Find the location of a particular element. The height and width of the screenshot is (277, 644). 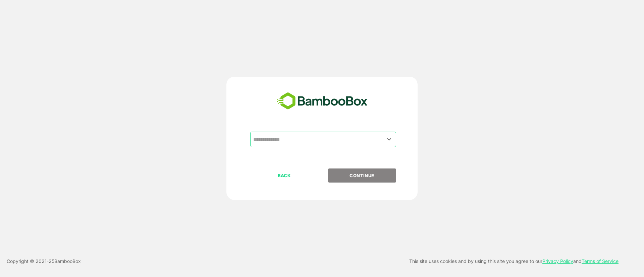

img: bamboobox is located at coordinates (322, 101).